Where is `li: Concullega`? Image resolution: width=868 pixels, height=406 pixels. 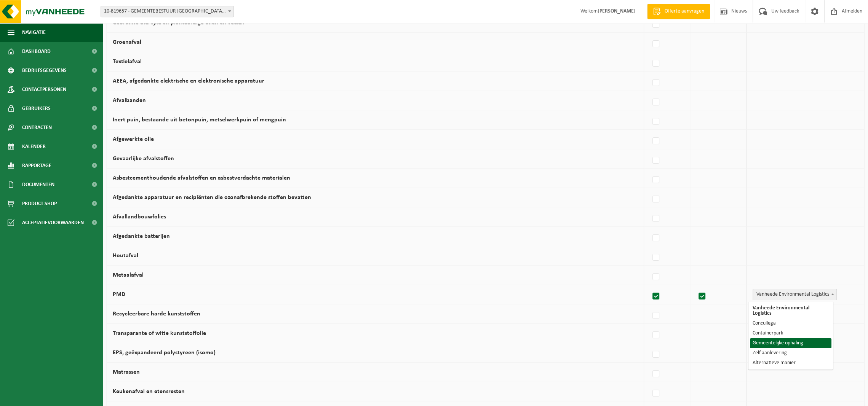 li: Concullega is located at coordinates (791, 324).